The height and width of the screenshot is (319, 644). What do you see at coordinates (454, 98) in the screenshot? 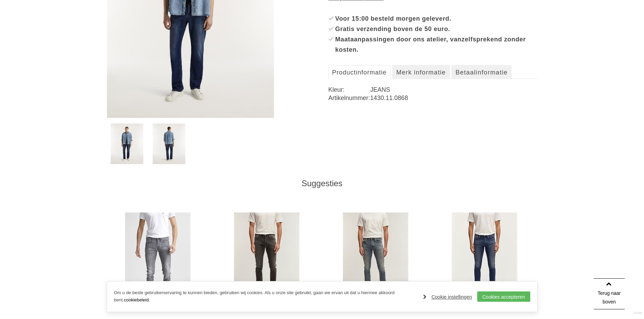
I see `dd: 1430.11.0868` at bounding box center [454, 98].